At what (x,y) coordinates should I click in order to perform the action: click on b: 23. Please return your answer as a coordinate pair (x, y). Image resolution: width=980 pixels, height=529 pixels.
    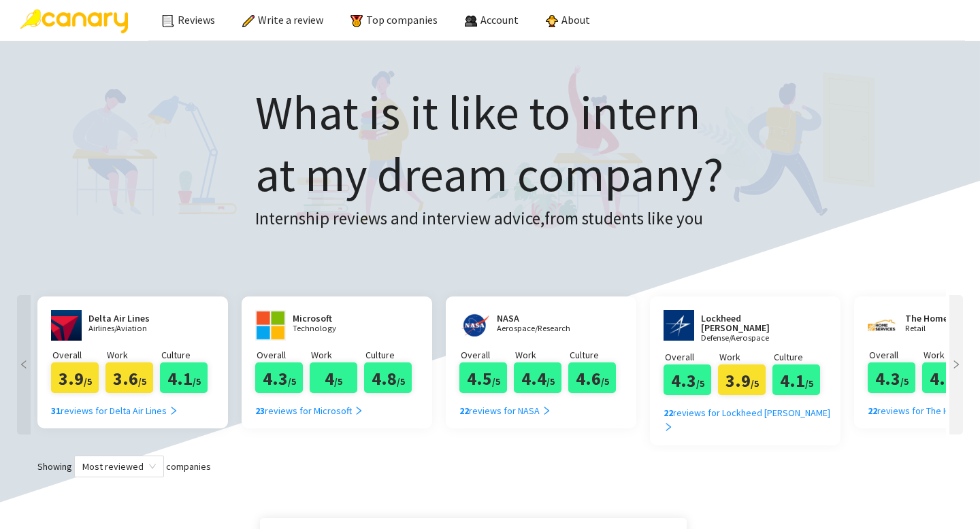
    Looking at the image, I should click on (260, 411).